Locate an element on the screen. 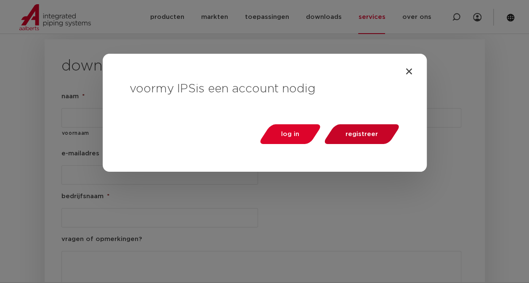  span: log in is located at coordinates (290, 134).